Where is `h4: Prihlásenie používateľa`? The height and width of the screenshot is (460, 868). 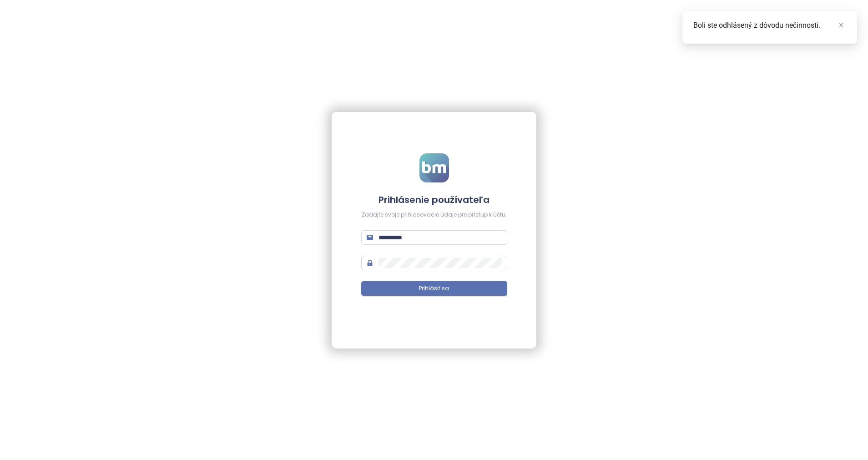
h4: Prihlásenie používateľa is located at coordinates (434, 200).